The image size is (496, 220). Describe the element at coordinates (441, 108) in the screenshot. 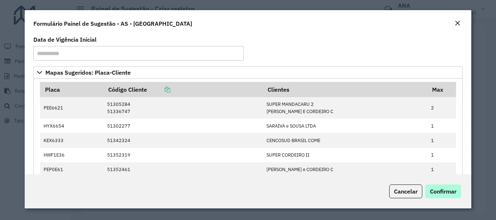

I see `td: 2` at that location.